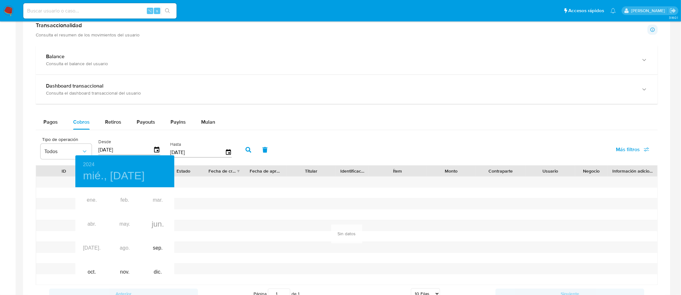 The image size is (681, 295). Describe the element at coordinates (158, 272) in the screenshot. I see `div: dic.` at that location.